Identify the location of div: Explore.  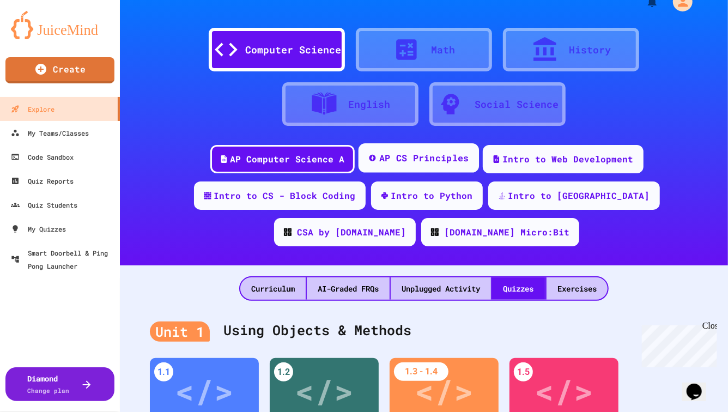
(33, 109).